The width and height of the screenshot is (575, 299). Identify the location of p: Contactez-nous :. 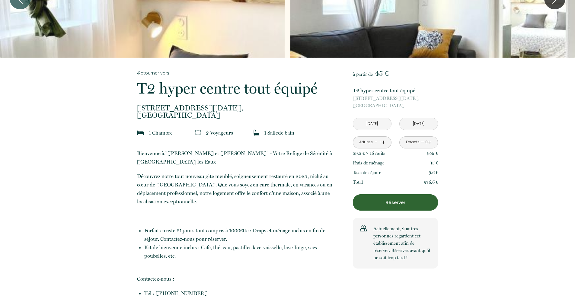
(236, 279).